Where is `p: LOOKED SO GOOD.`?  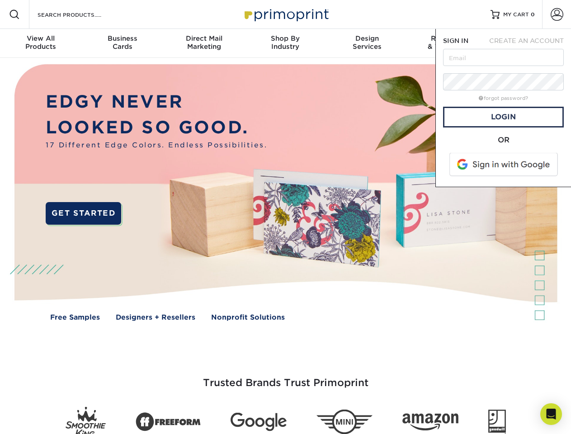 p: LOOKED SO GOOD. is located at coordinates (156, 127).